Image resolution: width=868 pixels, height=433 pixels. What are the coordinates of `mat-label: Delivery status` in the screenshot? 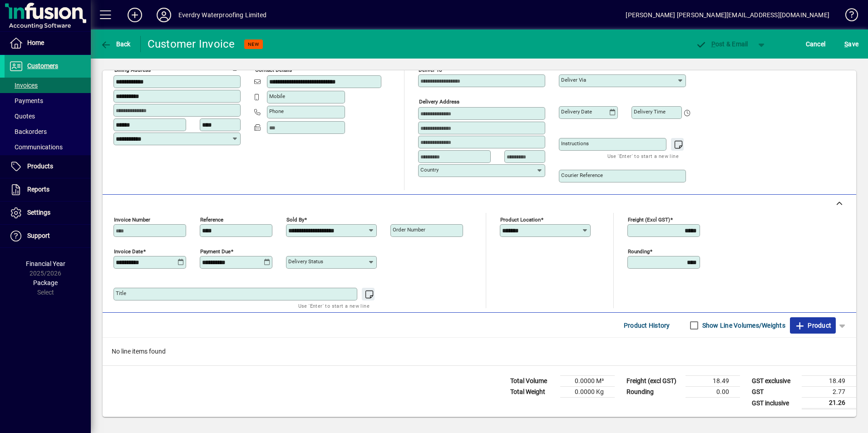 It's located at (306, 261).